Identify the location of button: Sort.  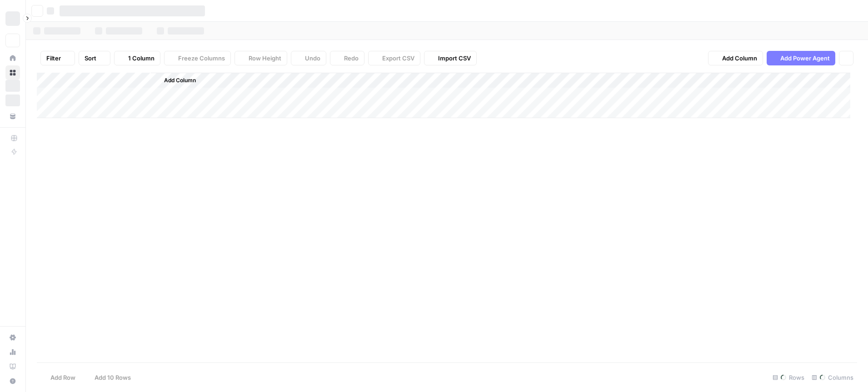
(94, 58).